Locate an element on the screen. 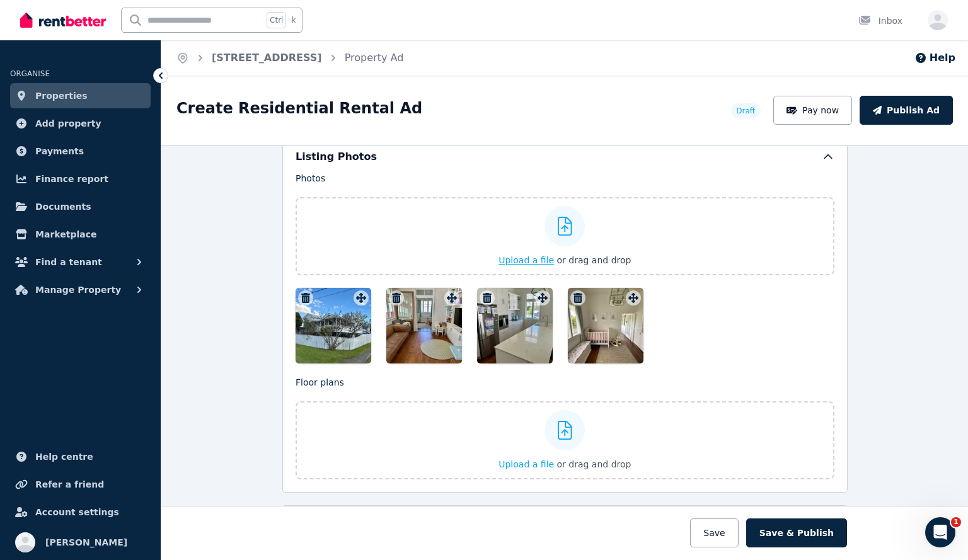  span: Draft is located at coordinates (745, 111).